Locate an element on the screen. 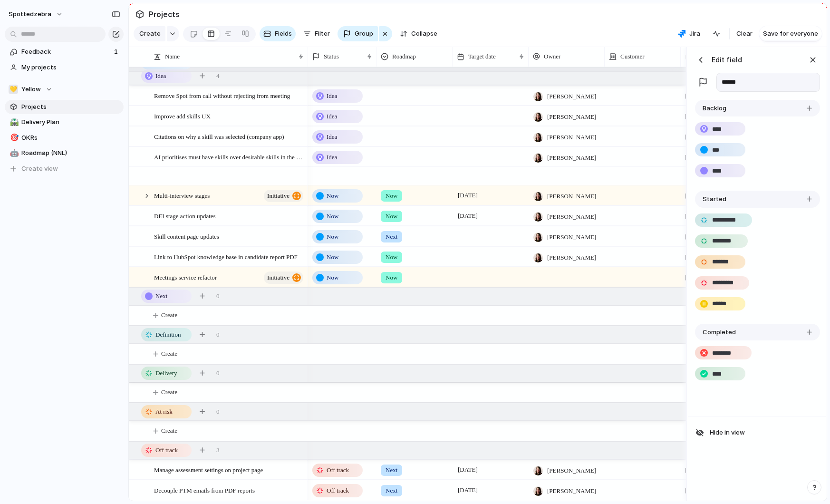 The width and height of the screenshot is (830, 504). button: Create view is located at coordinates (64, 169).